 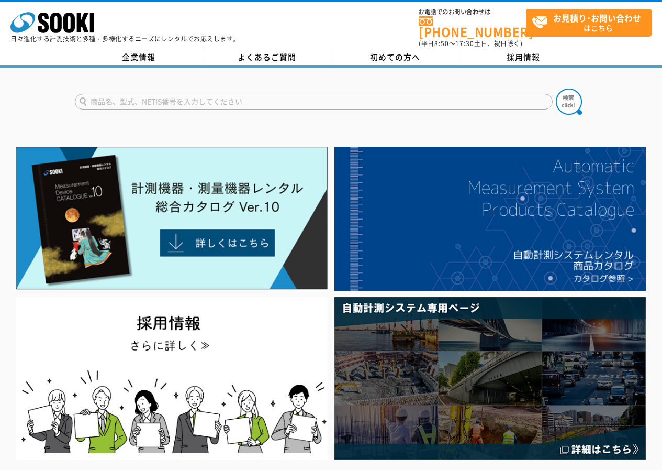 I want to click on a: よくあるご質問, so click(x=267, y=58).